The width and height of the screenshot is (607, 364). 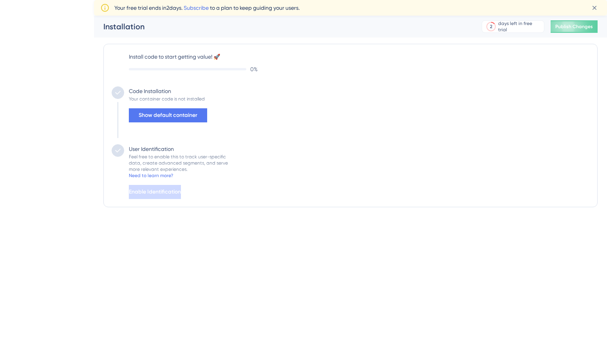 What do you see at coordinates (491, 26) in the screenshot?
I see `div: 2` at bounding box center [491, 26].